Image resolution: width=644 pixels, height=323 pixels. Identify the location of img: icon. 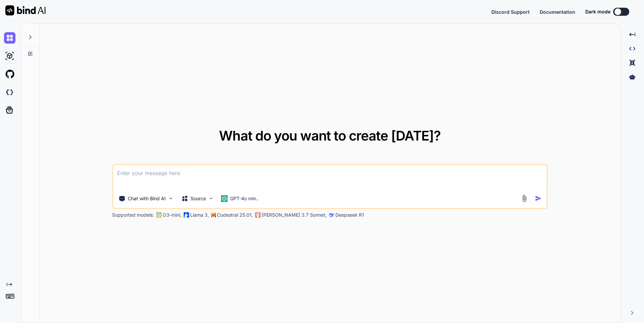
(538, 198).